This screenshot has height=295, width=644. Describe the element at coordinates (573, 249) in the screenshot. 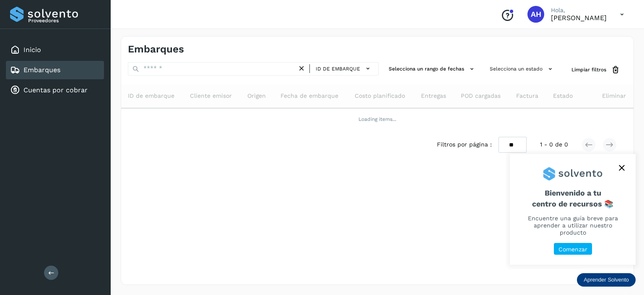

I see `button: Comenzar` at that location.